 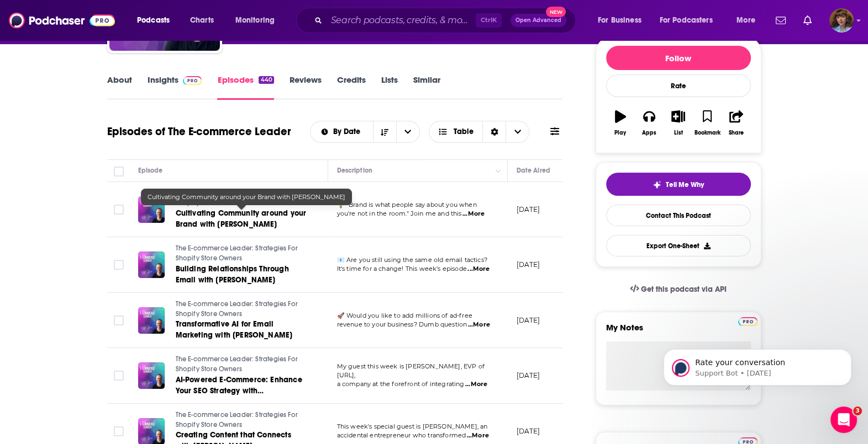 I want to click on a: Episodes440, so click(x=246, y=88).